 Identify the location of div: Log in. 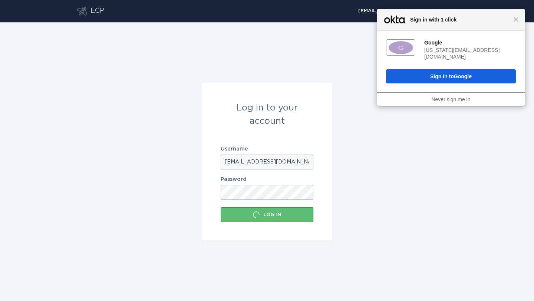
(267, 215).